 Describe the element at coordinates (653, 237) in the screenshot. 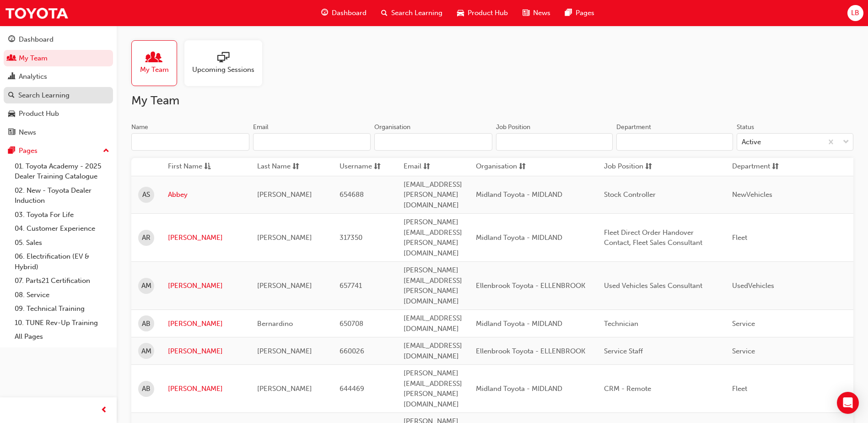

I see `span: Fleet Direct Order Handover Contact, Fleet Sales Consultant` at that location.